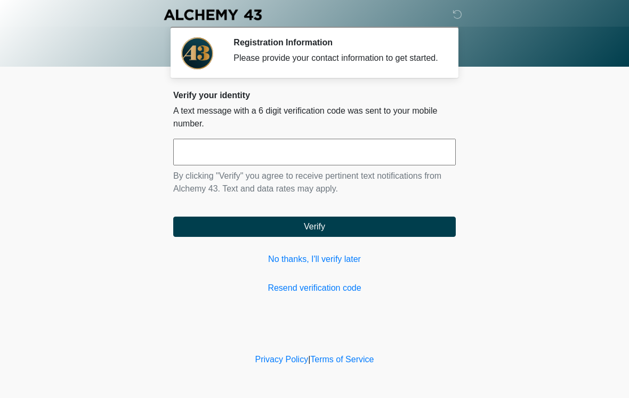  Describe the element at coordinates (336, 42) in the screenshot. I see `h2: Registration Information` at that location.